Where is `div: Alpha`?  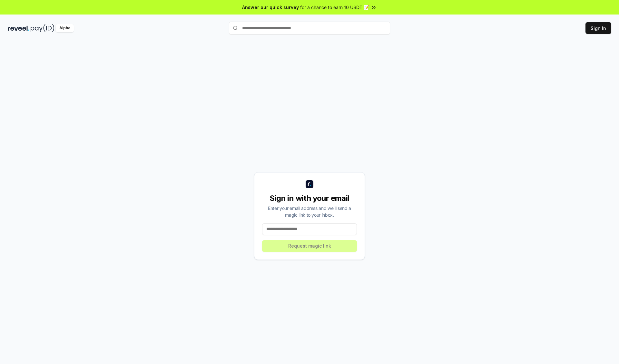
div: Alpha is located at coordinates (65, 28).